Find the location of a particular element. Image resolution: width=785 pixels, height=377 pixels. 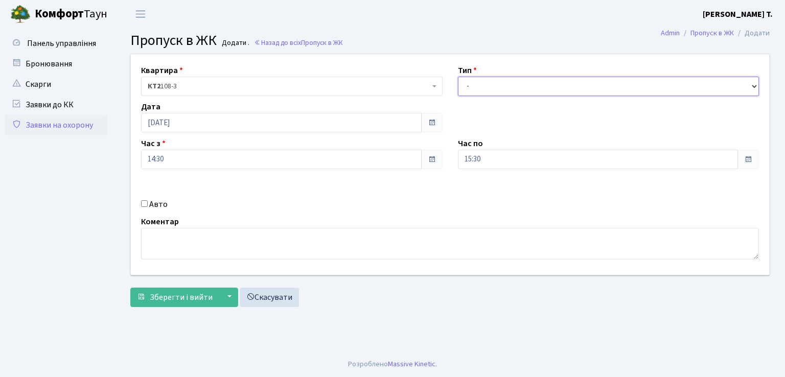

label: Час з is located at coordinates (153, 144).